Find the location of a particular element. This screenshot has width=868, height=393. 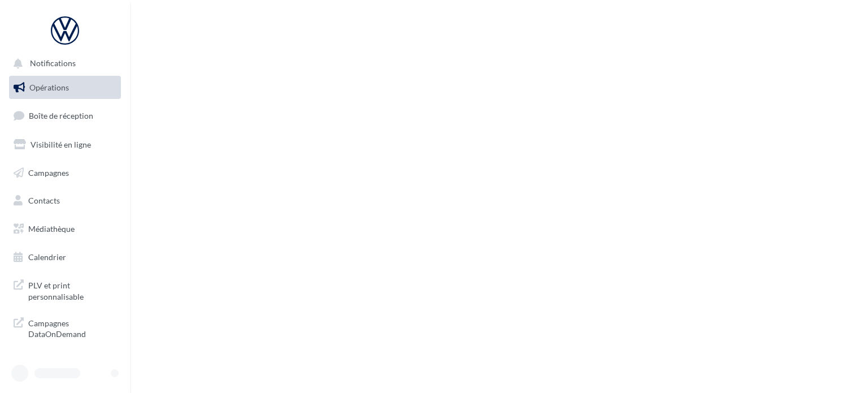

a: Médiathèque is located at coordinates (65, 228).